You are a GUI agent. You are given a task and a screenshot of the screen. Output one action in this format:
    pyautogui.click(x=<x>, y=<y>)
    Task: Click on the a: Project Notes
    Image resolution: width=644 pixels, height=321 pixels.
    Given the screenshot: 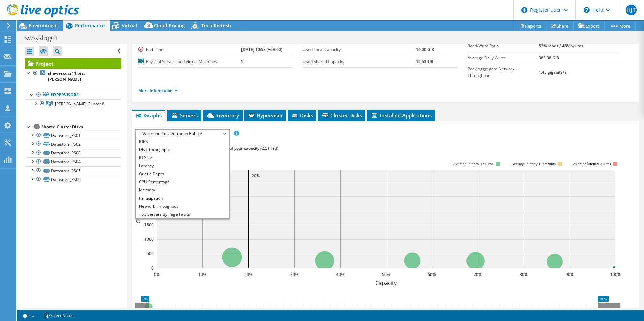 What is the action you would take?
    pyautogui.click(x=58, y=315)
    